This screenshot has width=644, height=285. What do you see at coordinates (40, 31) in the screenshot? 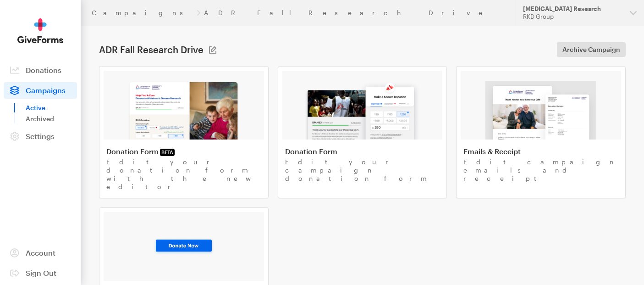
I see `img: GiveForms` at bounding box center [40, 31].